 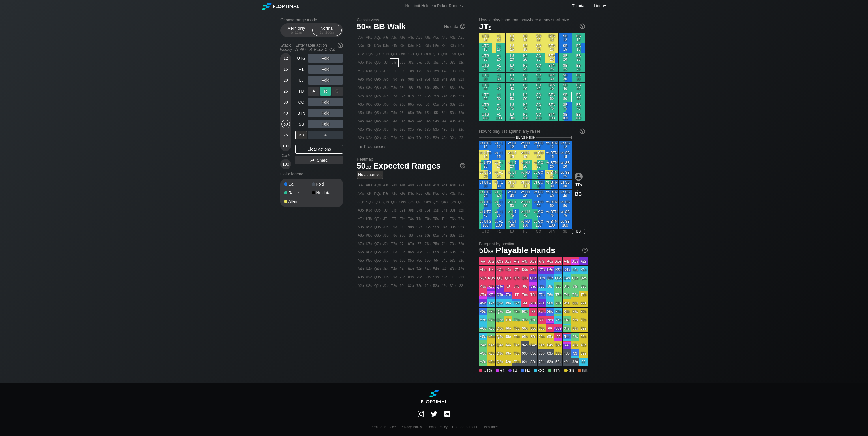 What do you see at coordinates (313, 91) in the screenshot?
I see `div: A` at bounding box center [313, 91].